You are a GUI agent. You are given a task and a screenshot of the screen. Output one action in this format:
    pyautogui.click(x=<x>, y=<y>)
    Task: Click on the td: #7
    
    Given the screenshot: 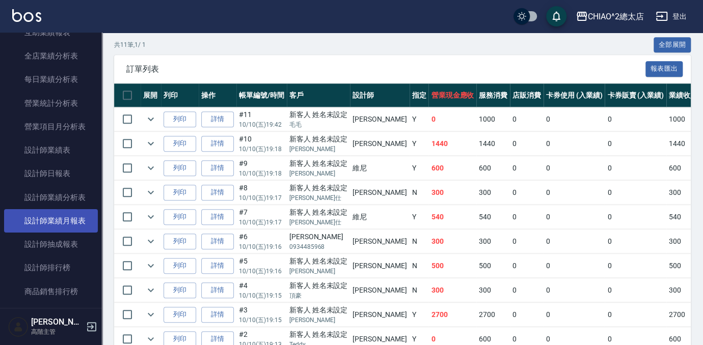 What is the action you would take?
    pyautogui.click(x=261, y=217)
    